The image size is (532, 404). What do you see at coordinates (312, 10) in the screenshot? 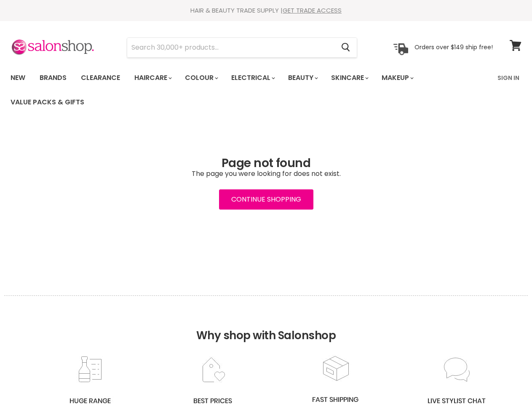
I see `a: GET TRADE ACCESS` at bounding box center [312, 10].